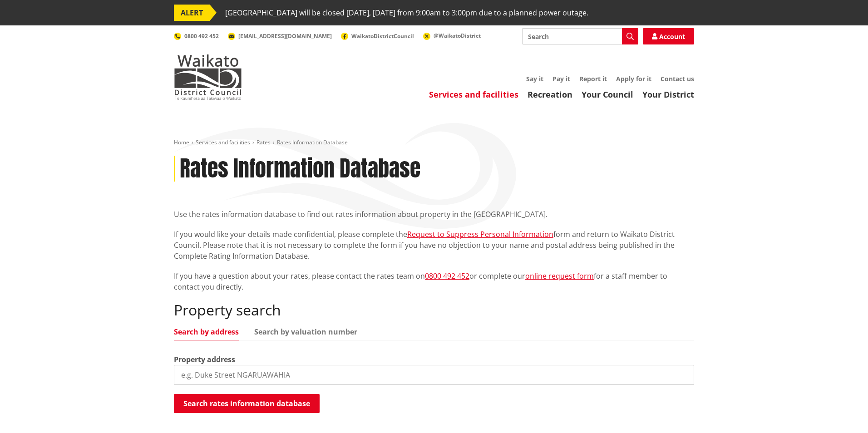 The width and height of the screenshot is (868, 433). Describe the element at coordinates (451, 36) in the screenshot. I see `a: @WaikatoDistrict` at that location.